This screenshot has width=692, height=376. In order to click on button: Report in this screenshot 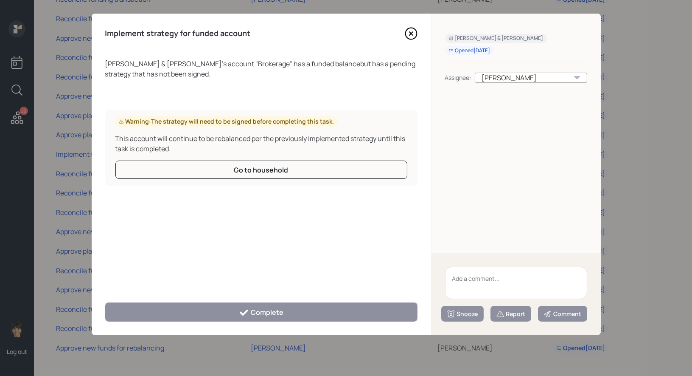, I will do `click(511, 313)`.